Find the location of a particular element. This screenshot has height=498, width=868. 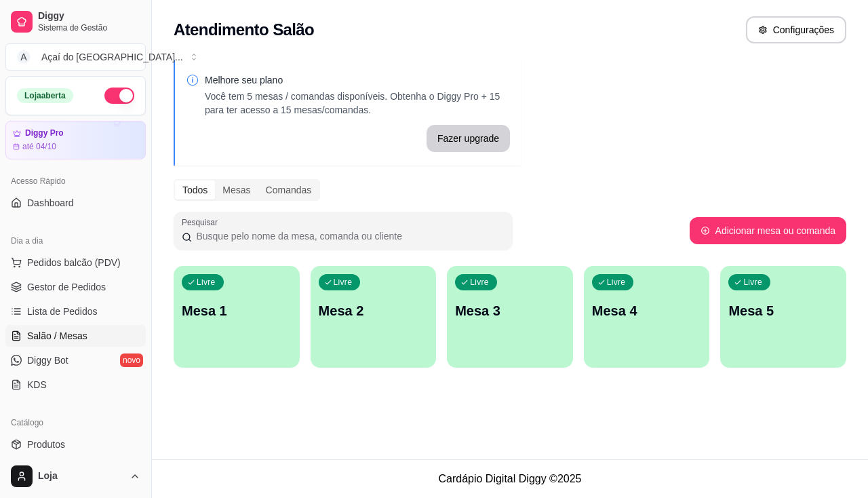

article: até 04/10 is located at coordinates (39, 147).